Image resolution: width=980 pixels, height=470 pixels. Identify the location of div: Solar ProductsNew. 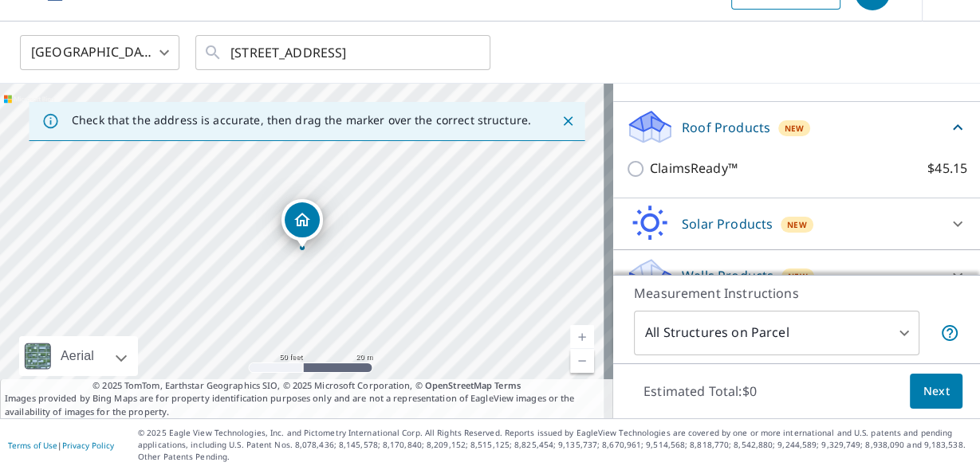
(796, 223).